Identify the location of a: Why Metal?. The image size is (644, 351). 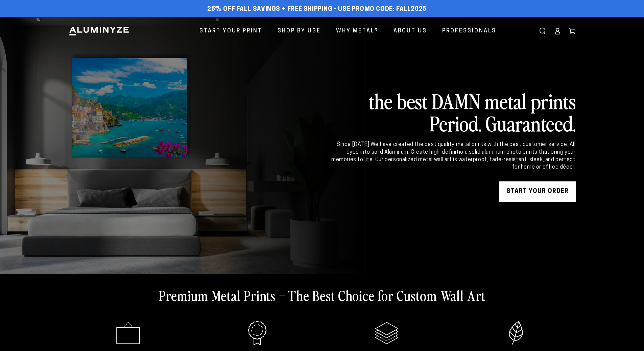
(357, 31).